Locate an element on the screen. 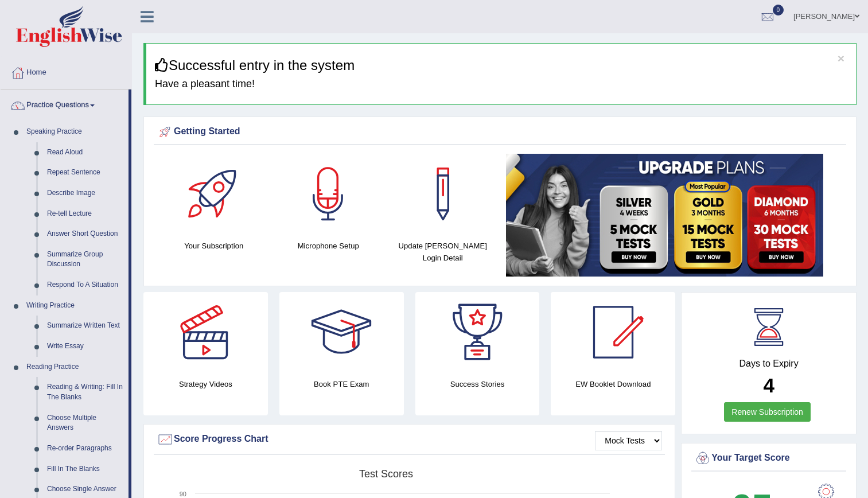 This screenshot has width=868, height=498. tspan: Test scores is located at coordinates (386, 474).